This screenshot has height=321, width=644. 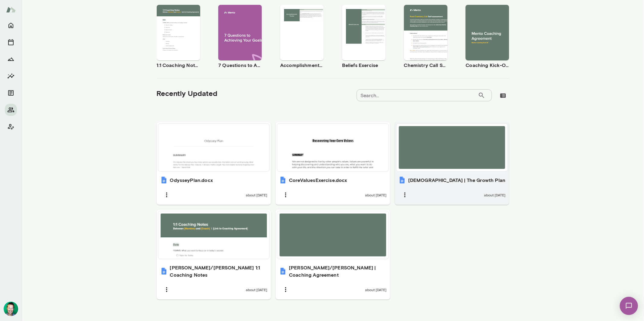 I want to click on h6: 7 Questions to Achieving Your Goals, so click(x=240, y=65).